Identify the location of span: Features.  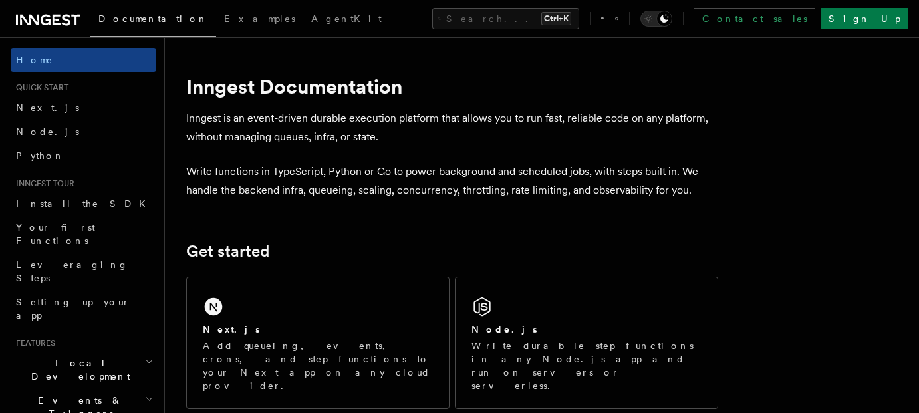
(33, 343).